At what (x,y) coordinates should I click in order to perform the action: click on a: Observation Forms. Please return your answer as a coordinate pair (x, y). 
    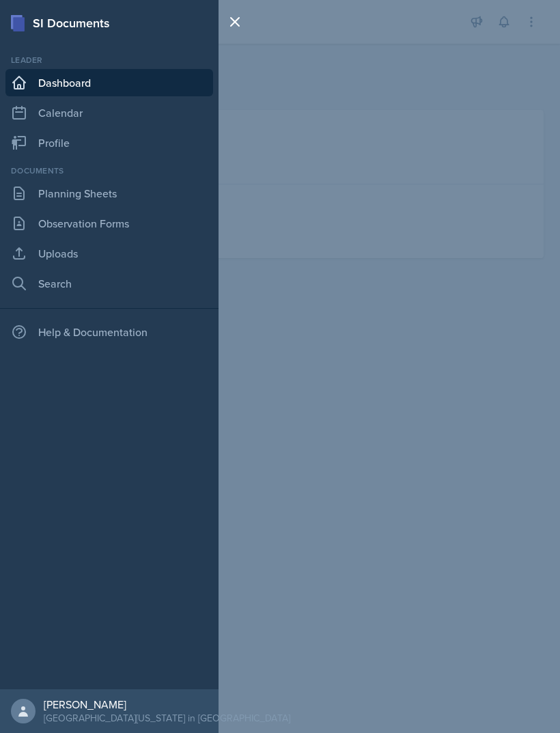
    Looking at the image, I should click on (109, 224).